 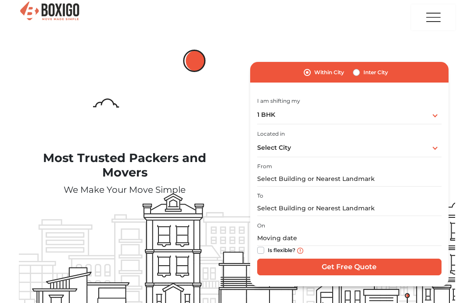 What do you see at coordinates (433, 17) in the screenshot?
I see `img: menu` at bounding box center [433, 17].